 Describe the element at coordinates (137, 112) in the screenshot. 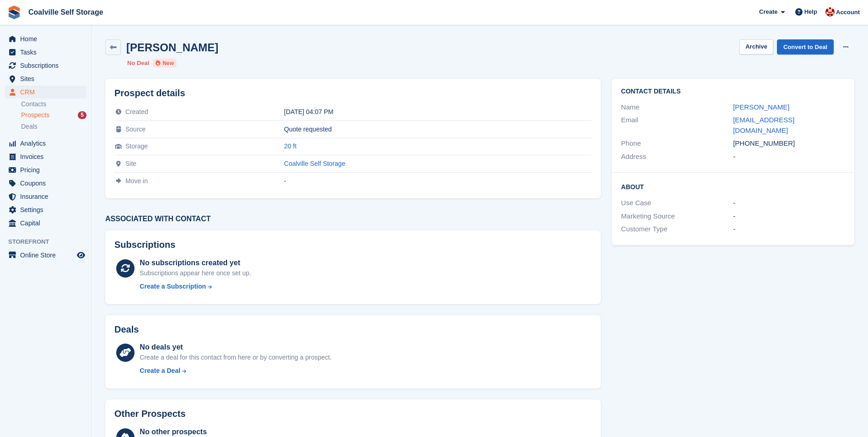

I see `span: Created` at that location.